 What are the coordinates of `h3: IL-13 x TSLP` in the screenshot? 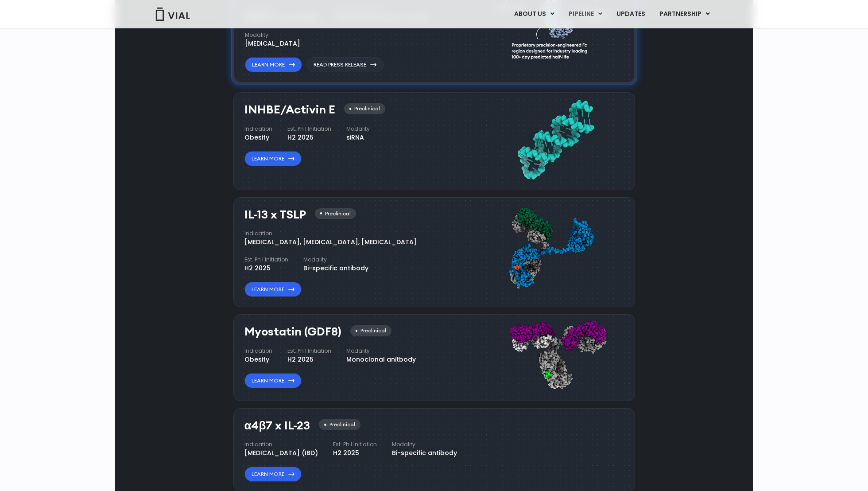 It's located at (275, 214).